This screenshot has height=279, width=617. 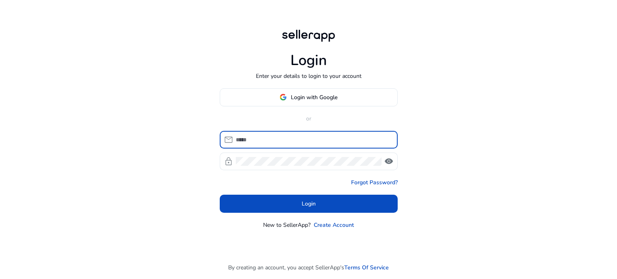 I want to click on p: Enter your details to login to your account, so click(x=308, y=76).